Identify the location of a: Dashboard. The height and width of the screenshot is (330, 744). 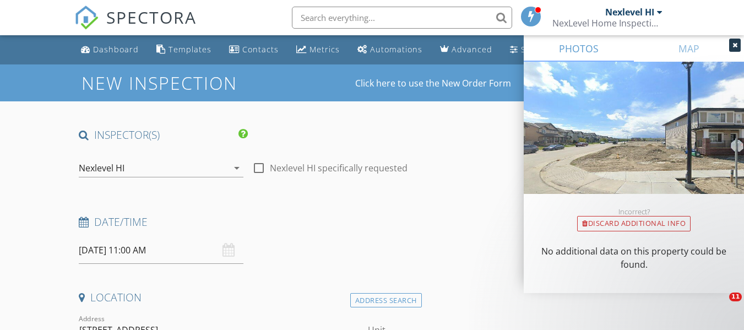
(110, 50).